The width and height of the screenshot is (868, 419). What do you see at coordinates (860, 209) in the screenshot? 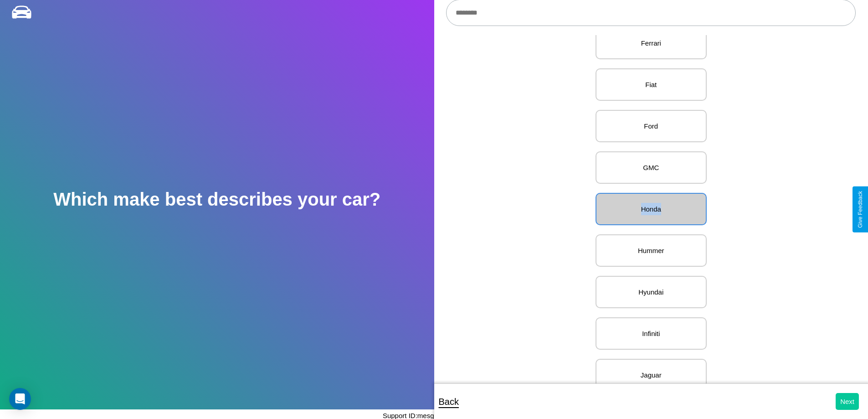
I see `div: Give Feedback` at bounding box center [860, 209].